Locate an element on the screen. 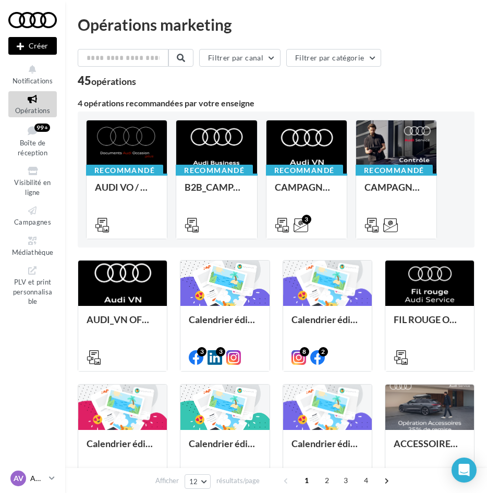  div: Nouvelle campagne is located at coordinates (32, 46).